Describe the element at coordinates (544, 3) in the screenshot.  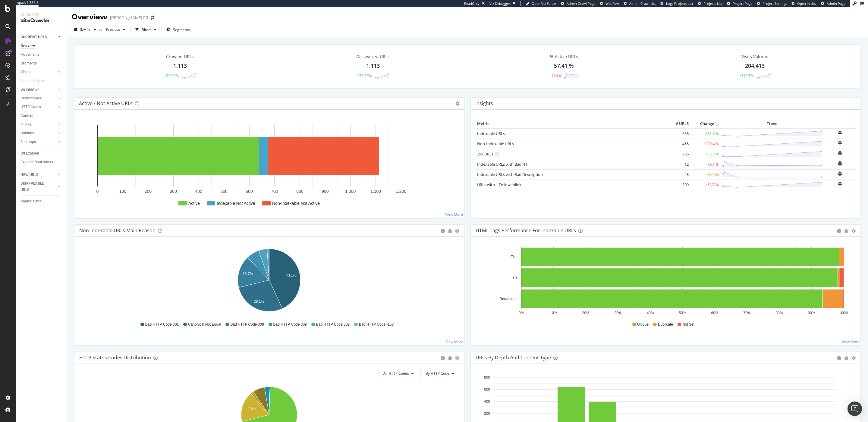
I see `span: Open Viz Editor` at that location.